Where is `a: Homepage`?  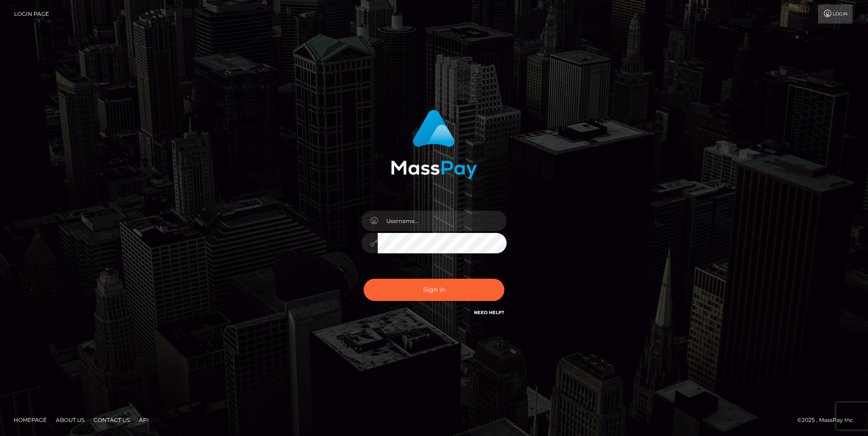
a: Homepage is located at coordinates (30, 420).